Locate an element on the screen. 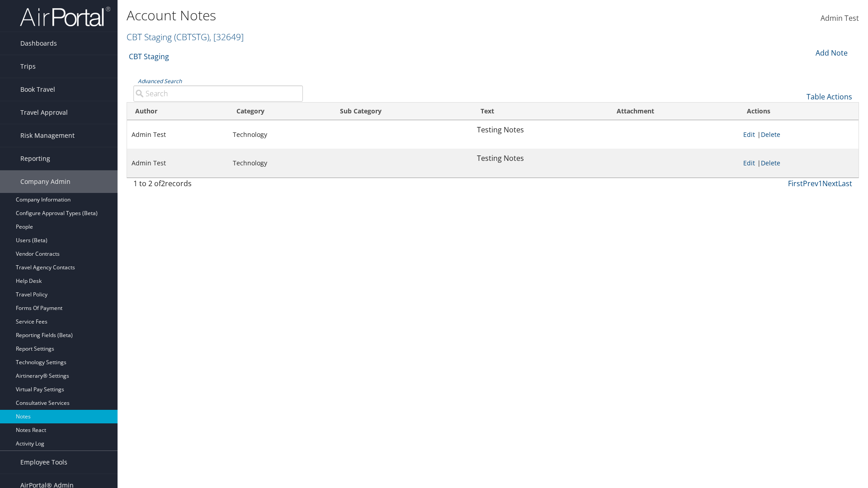 The width and height of the screenshot is (868, 488). a: Last is located at coordinates (845, 184).